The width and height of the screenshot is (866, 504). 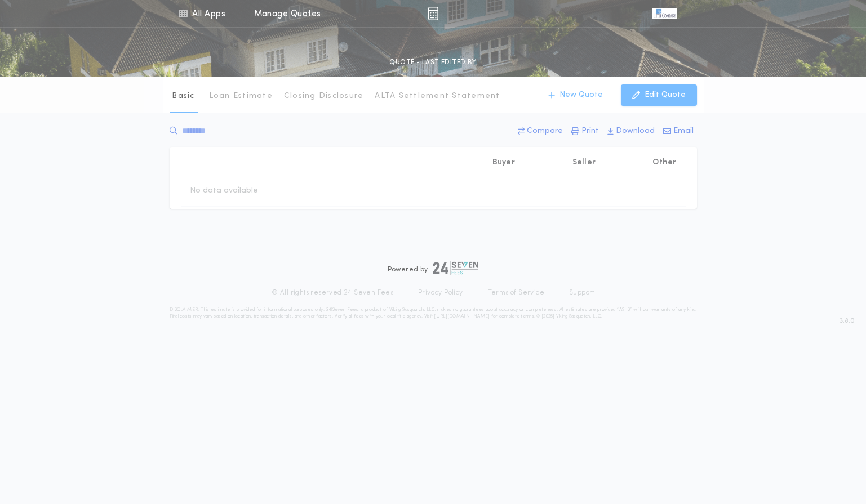 I want to click on p: Basic, so click(x=183, y=96).